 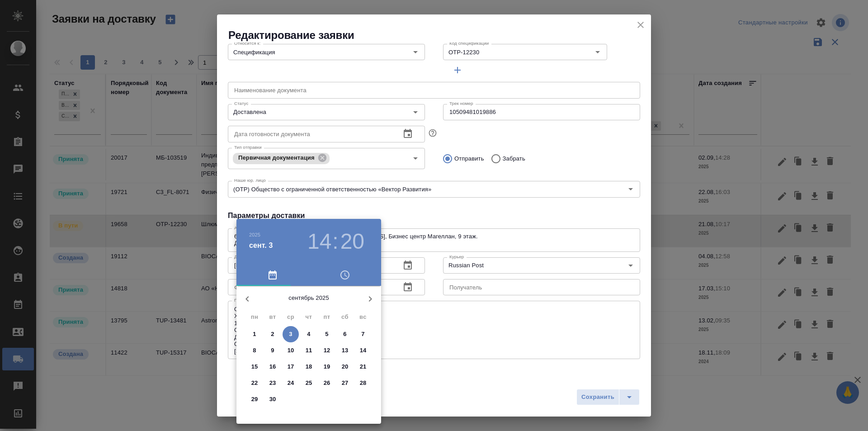 What do you see at coordinates (255, 235) in the screenshot?
I see `button: 2025` at bounding box center [255, 235].